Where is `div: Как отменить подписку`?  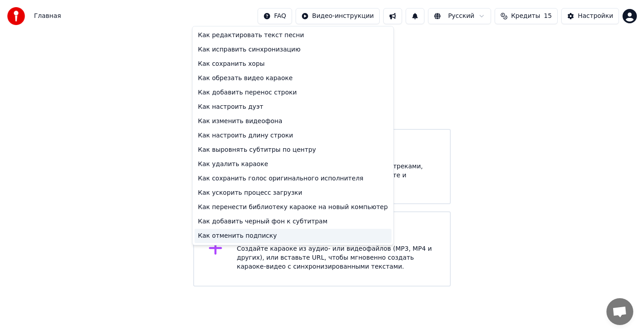 div: Как отменить подписку is located at coordinates (293, 236).